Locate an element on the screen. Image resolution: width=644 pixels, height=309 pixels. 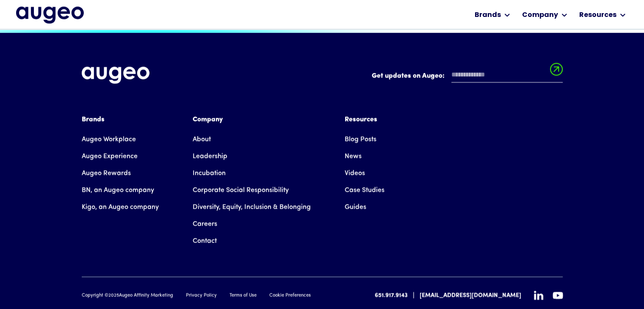
img: Augeo's full logo in white. is located at coordinates (116, 76).